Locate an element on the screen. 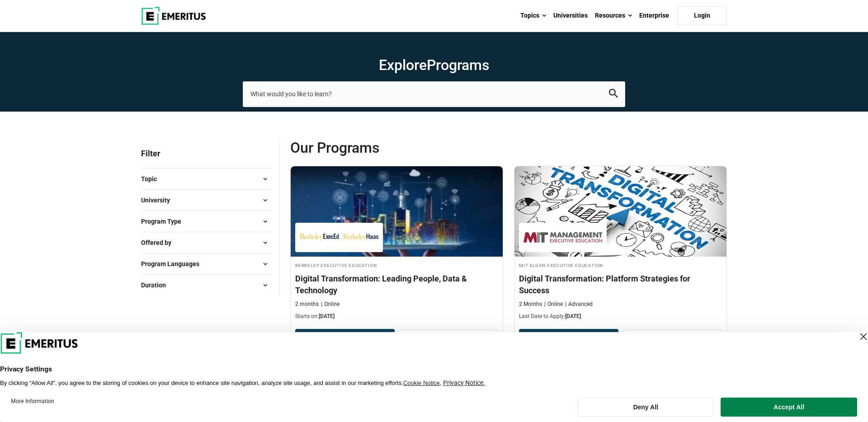 This screenshot has width=868, height=422. button: search is located at coordinates (613, 94).